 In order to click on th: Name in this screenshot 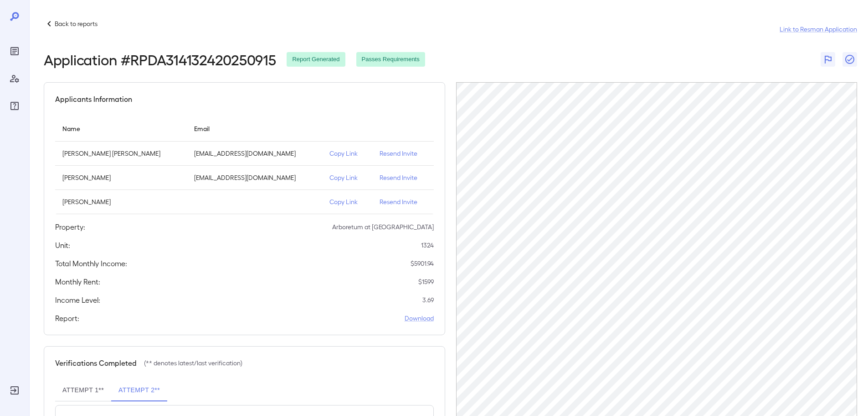, I will do `click(121, 128)`.